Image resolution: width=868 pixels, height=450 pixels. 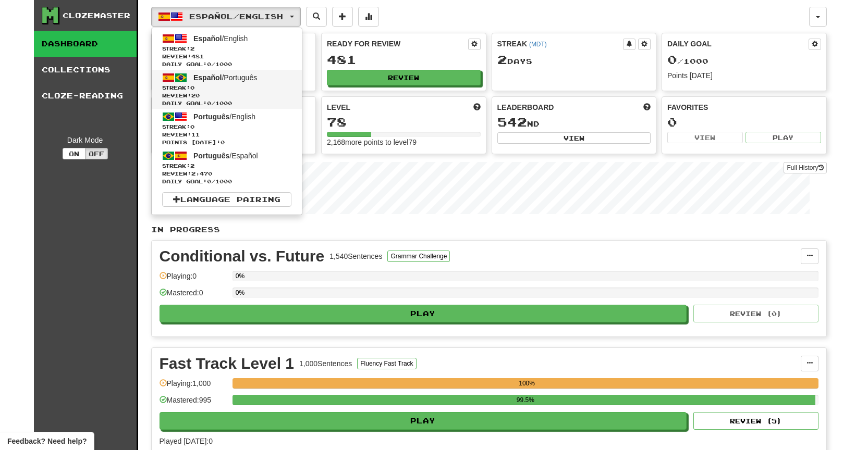 What do you see at coordinates (193, 296) in the screenshot?
I see `div: Mastered: 0` at bounding box center [193, 296].